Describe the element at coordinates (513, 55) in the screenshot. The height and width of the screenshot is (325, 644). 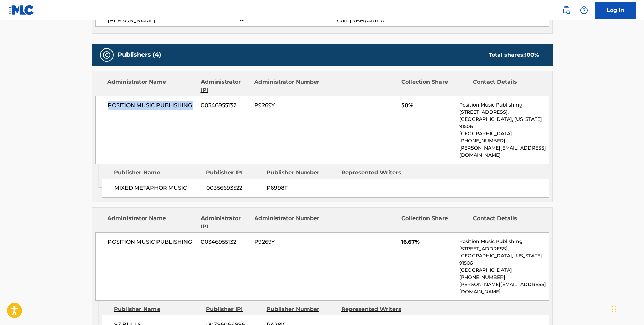
I see `div: Total shares:` at that location.